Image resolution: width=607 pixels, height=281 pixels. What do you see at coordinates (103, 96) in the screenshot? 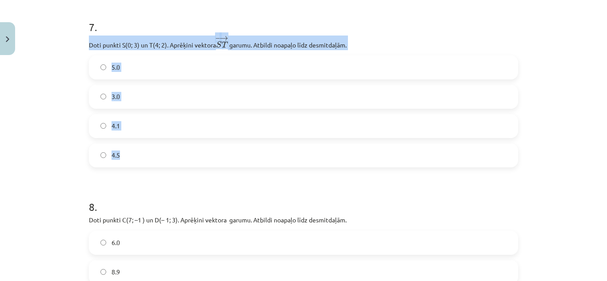
I see `input: 3.0` at bounding box center [103, 96].